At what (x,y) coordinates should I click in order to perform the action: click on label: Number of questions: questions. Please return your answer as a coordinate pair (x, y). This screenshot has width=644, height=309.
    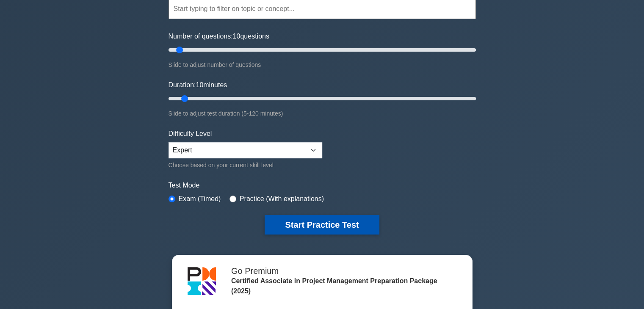
    Looking at the image, I should click on (219, 36).